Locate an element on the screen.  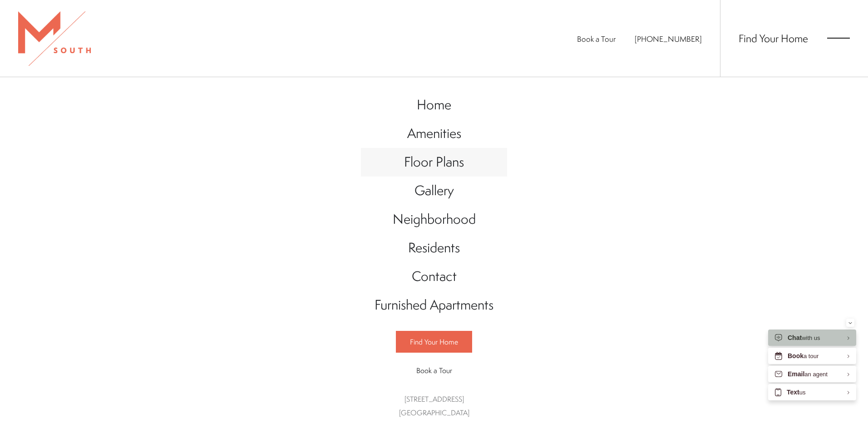
span: Furnished Apartments is located at coordinates (434, 304).